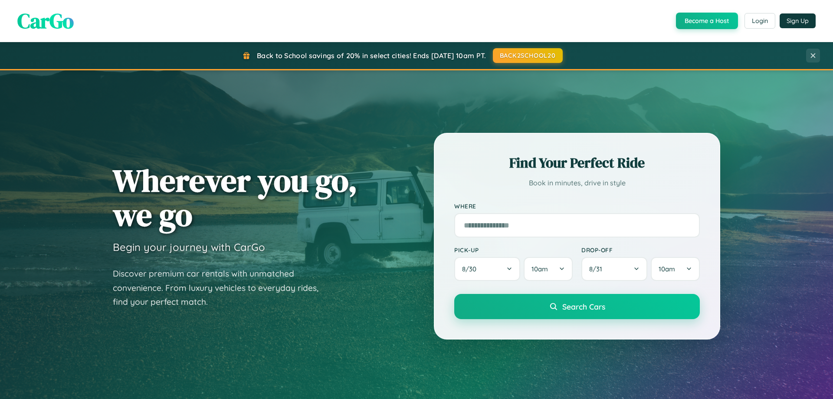  I want to click on label: Drop-off, so click(641, 250).